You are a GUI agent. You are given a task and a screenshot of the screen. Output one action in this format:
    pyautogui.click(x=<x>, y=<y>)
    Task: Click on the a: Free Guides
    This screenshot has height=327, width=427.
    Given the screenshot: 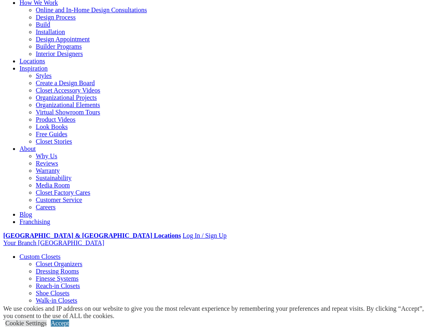 What is the action you would take?
    pyautogui.click(x=52, y=134)
    